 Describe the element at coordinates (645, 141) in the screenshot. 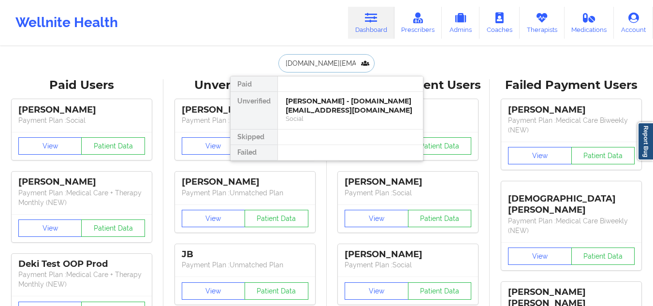

I see `a: Report Bug` at that location.